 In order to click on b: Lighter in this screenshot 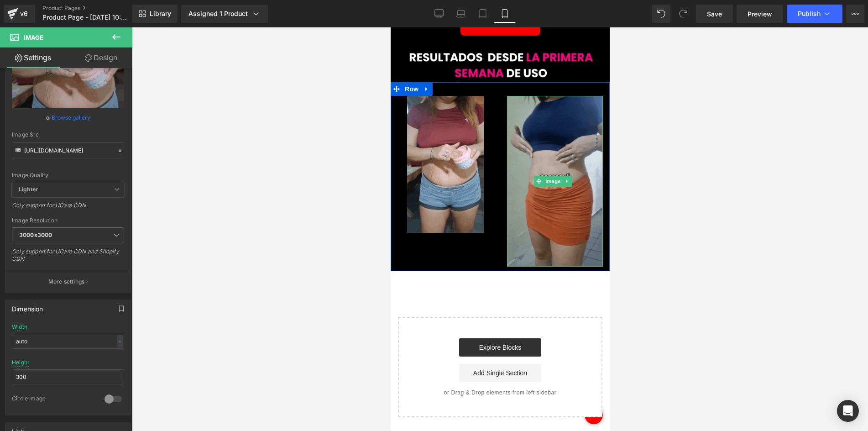, I will do `click(28, 189)`.